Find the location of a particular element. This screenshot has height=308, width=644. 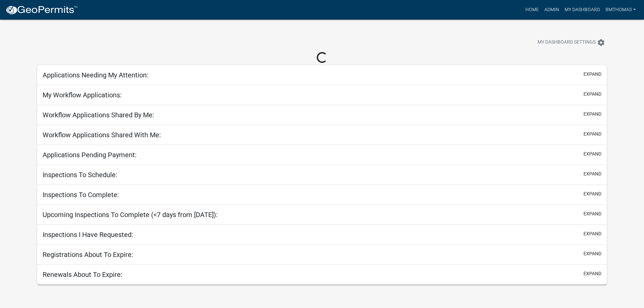

h5: Inspections I Have Requested: is located at coordinates (88, 235).